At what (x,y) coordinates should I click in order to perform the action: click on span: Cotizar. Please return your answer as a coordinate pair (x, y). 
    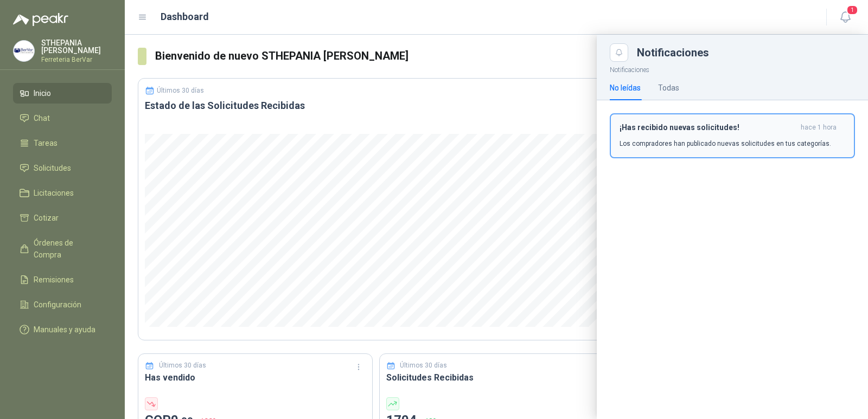
    Looking at the image, I should click on (46, 218).